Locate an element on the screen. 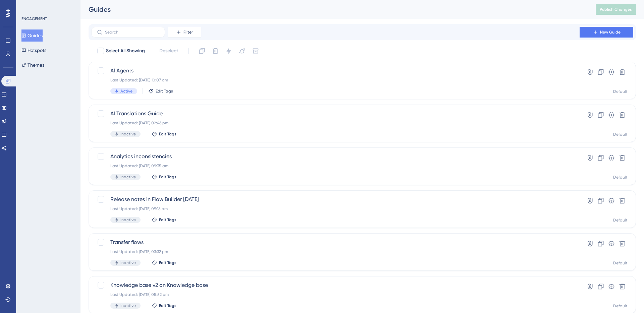  button: Guides is located at coordinates (32, 36).